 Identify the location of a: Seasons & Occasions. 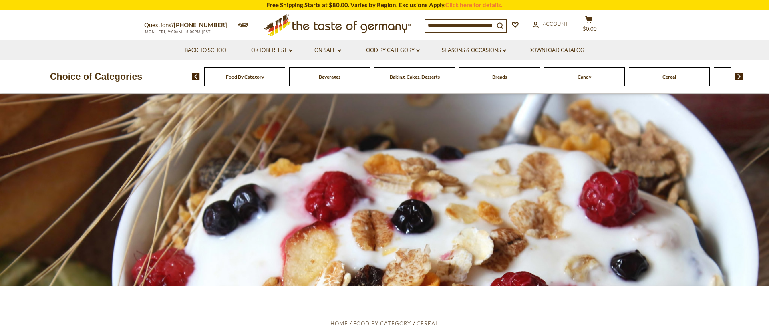
(474, 50).